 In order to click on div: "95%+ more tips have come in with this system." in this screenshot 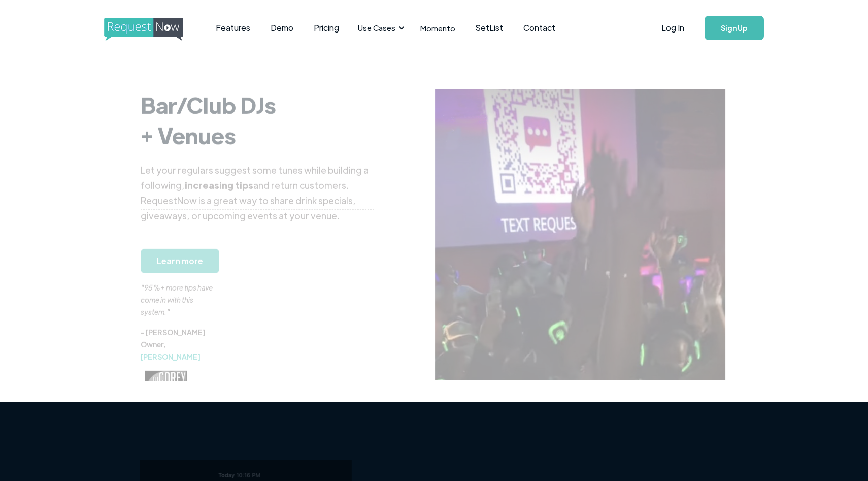, I will do `click(179, 288)`.